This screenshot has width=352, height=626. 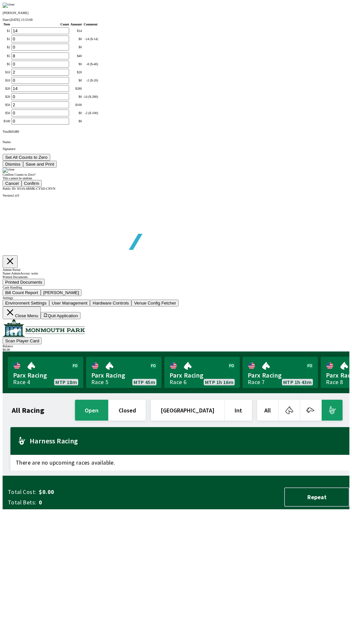 What do you see at coordinates (40, 164) in the screenshot?
I see `button: Save and Print` at bounding box center [40, 164].